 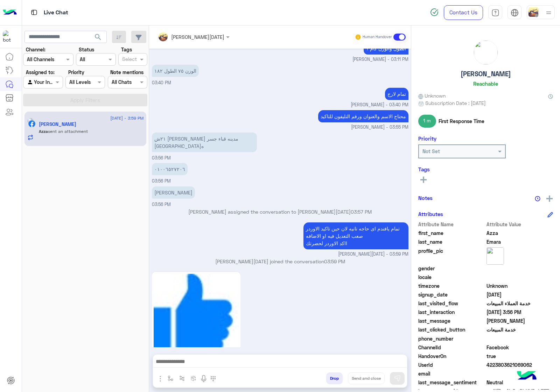 I want to click on img: userImage, so click(x=533, y=12).